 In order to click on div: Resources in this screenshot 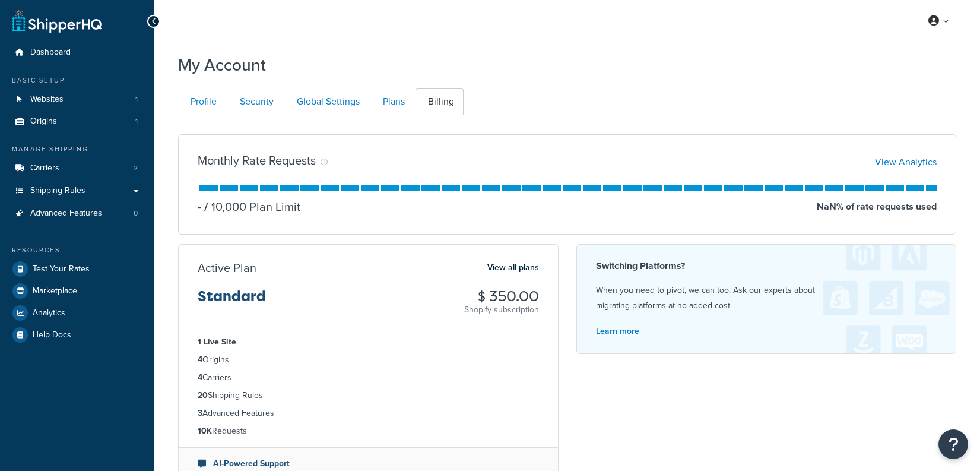, I will do `click(77, 250)`.